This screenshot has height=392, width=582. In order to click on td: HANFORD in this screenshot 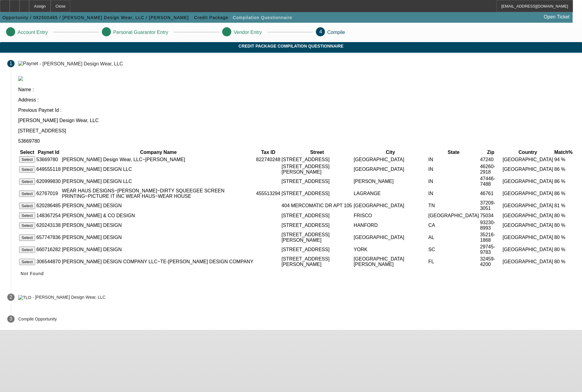, I will do `click(390, 225)`.